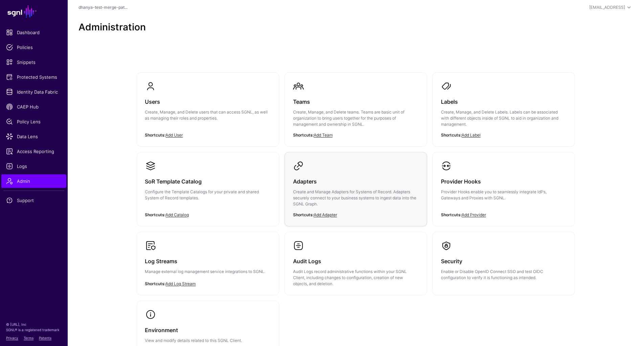  Describe the element at coordinates (503, 195) in the screenshot. I see `p: Provider Hooks enable you to seamlessly integrate IdPs, Gateways and Proxies with SGNL.` at that location.